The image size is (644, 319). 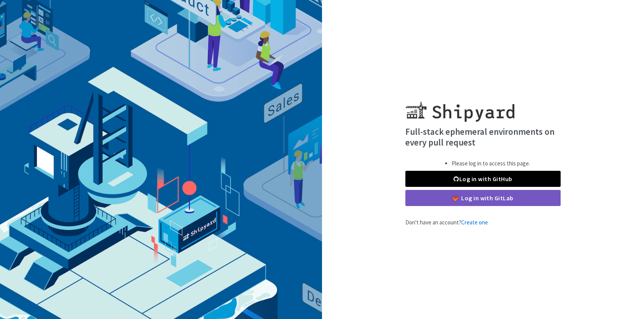 What do you see at coordinates (455, 198) in the screenshot?
I see `img: gitlab-color.svg` at bounding box center [455, 198].